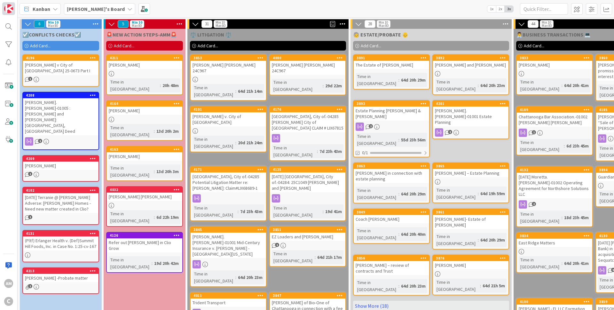 The image size is (614, 310). Describe the element at coordinates (471, 258) in the screenshot. I see `div: 3876` at that location.